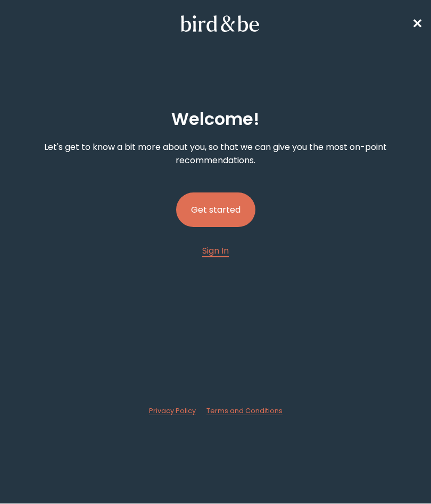  I want to click on h2: Welcome !, so click(215, 119).